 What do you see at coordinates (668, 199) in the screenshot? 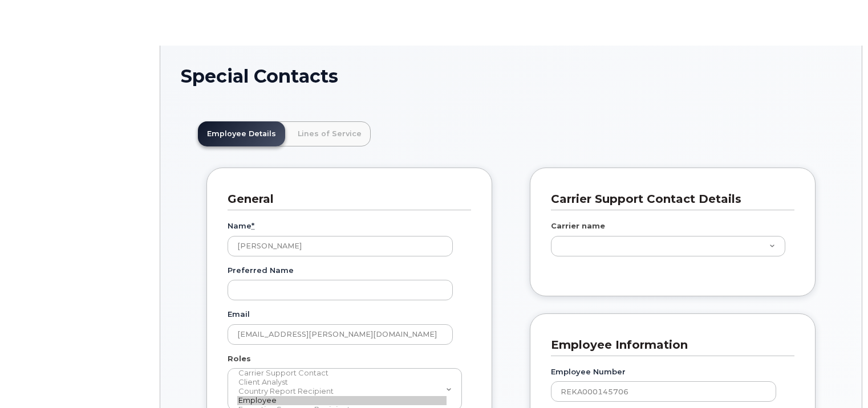
I see `h3: Carrier Support Contact Details` at bounding box center [668, 199].